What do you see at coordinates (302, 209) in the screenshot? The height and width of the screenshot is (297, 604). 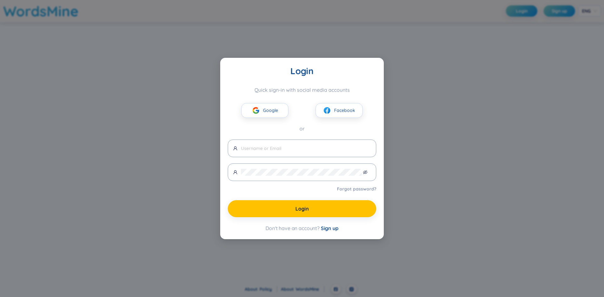 I see `span: Login` at bounding box center [302, 209].